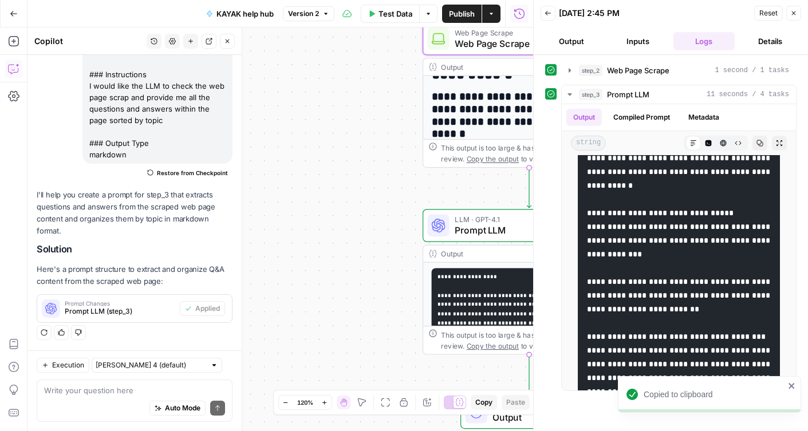 The image size is (808, 431). I want to click on span: Prompt LLM (step_3), so click(120, 311).